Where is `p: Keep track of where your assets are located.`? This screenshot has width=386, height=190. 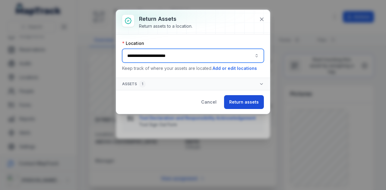 p: Keep track of where your assets are located. is located at coordinates (193, 68).